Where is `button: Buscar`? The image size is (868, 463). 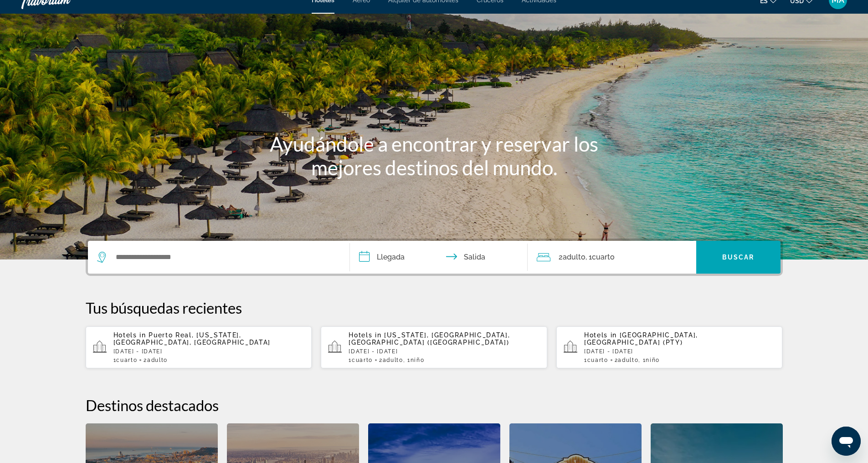 button: Buscar is located at coordinates (738, 257).